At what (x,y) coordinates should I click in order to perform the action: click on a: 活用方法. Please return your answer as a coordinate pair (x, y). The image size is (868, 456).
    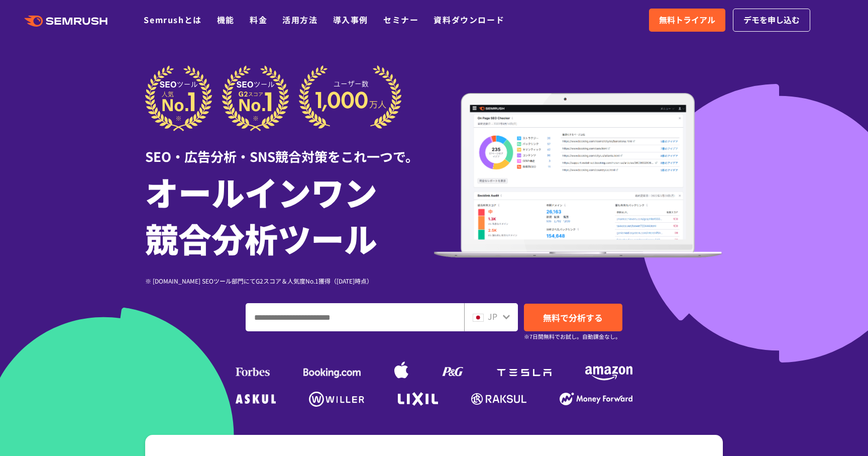
    Looking at the image, I should click on (300, 19).